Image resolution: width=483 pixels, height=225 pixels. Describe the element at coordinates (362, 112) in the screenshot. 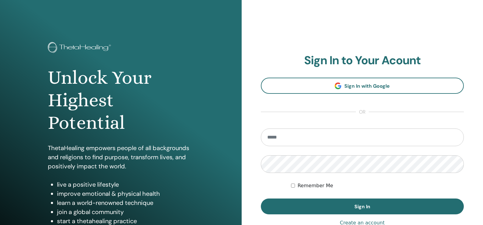

I see `span: or` at that location.